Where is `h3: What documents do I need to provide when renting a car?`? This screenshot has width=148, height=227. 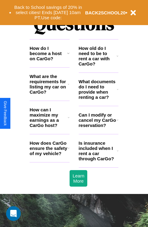 h3: What documents do I need to provide when renting a car? is located at coordinates (98, 89).